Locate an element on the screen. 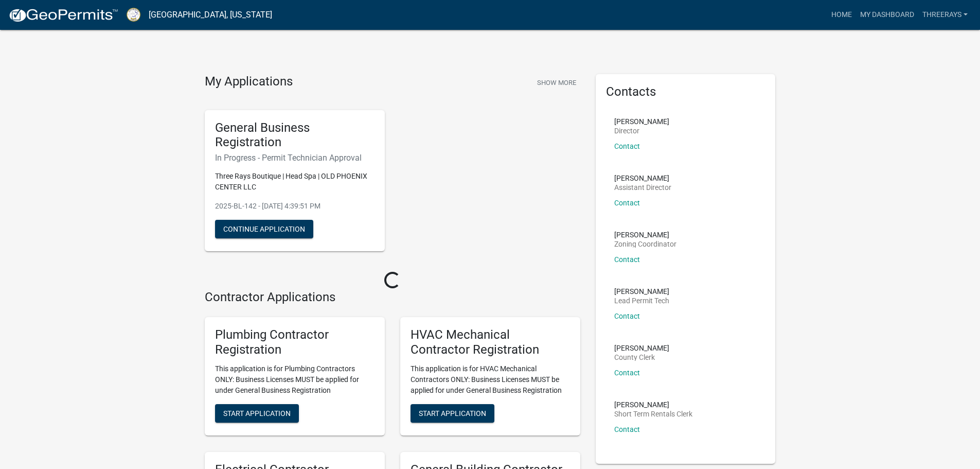  h4: My Applications is located at coordinates (248, 82).